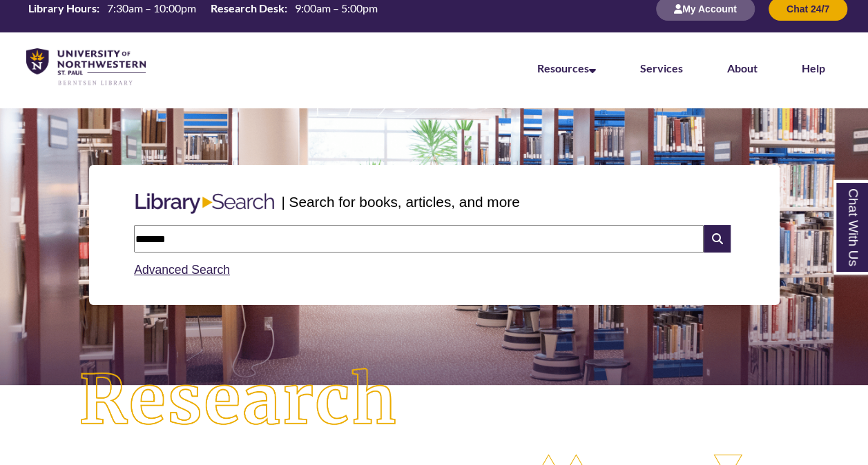 This screenshot has height=465, width=868. What do you see at coordinates (203, 8) in the screenshot?
I see `table: Hours Today` at bounding box center [203, 8].